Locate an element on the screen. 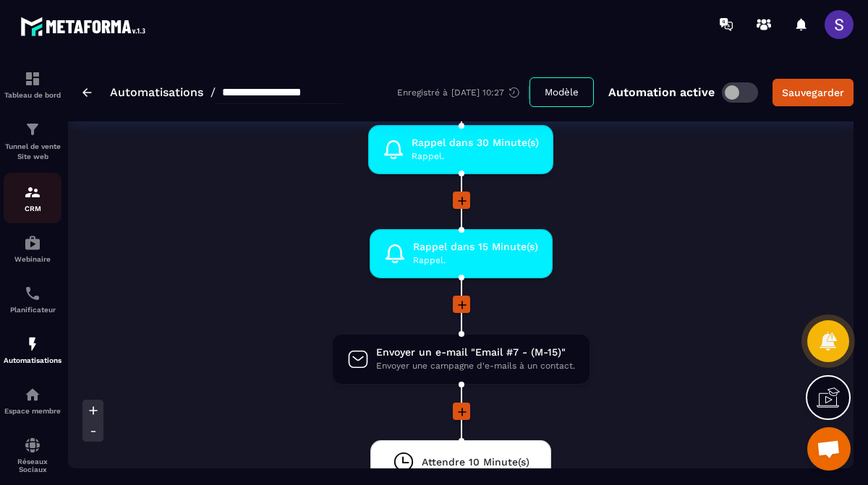 The height and width of the screenshot is (485, 868). button: Sauvegarder is located at coordinates (813, 93).